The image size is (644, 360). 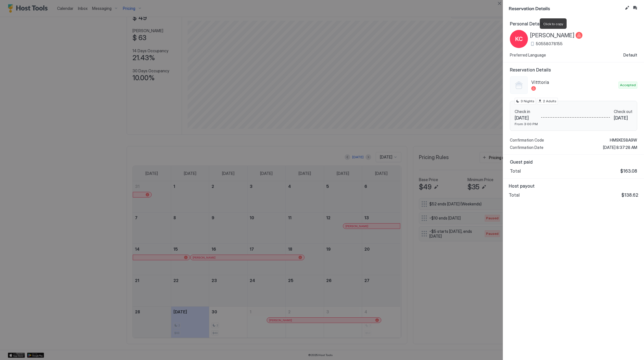 What do you see at coordinates (574, 161) in the screenshot?
I see `span: Guest paid` at bounding box center [574, 161].